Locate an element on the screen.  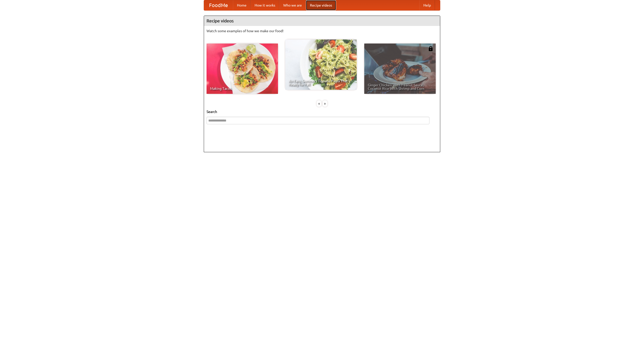
a: Home is located at coordinates (242, 5).